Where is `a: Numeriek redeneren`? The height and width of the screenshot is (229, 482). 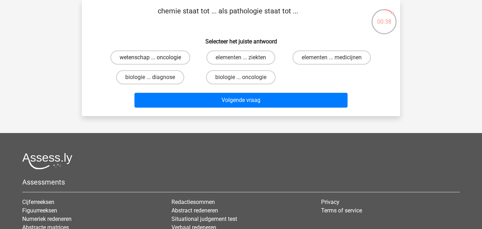
a: Numeriek redeneren is located at coordinates (47, 219).